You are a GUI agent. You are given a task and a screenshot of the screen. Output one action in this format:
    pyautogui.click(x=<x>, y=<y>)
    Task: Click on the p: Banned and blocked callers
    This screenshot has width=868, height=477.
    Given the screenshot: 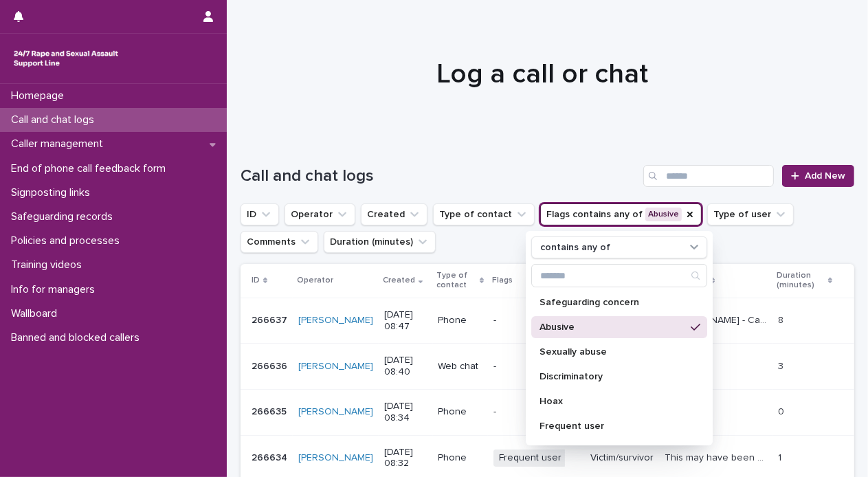 What is the action you would take?
    pyautogui.click(x=78, y=338)
    